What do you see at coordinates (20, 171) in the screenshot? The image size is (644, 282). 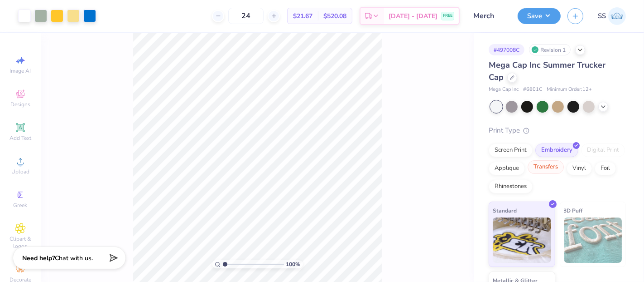 I see `span: Upload` at bounding box center [20, 171].